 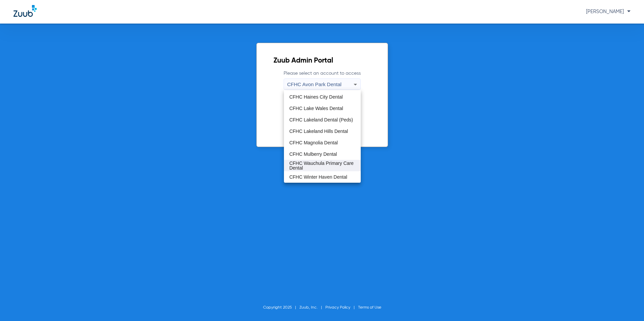 I want to click on span: CFHC Magnolia Dental, so click(x=314, y=143).